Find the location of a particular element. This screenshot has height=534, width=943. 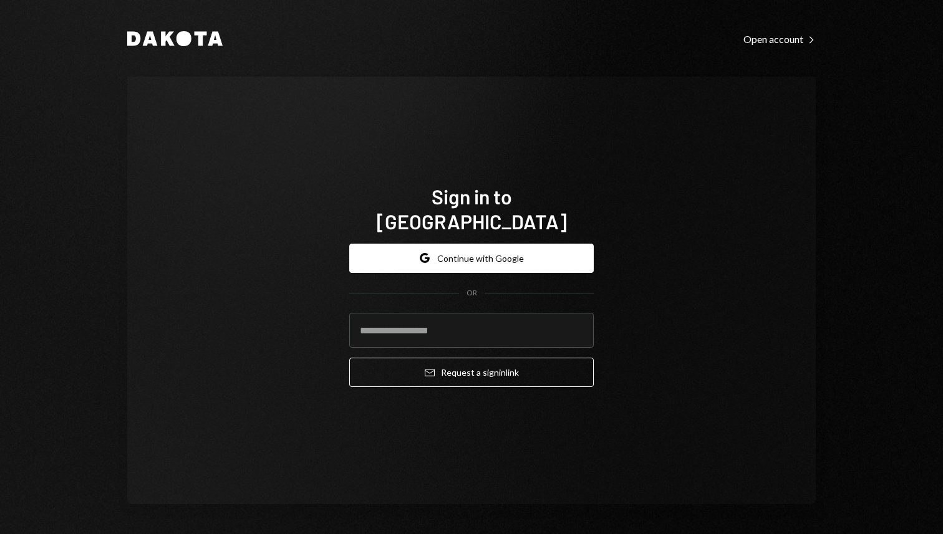

button: Continue with Google is located at coordinates (471, 258).